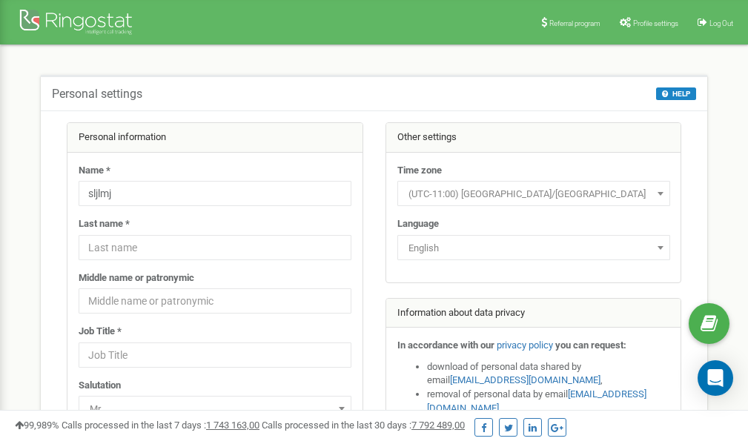 The image size is (748, 444). I want to click on label: Middle name or patronymic, so click(136, 278).